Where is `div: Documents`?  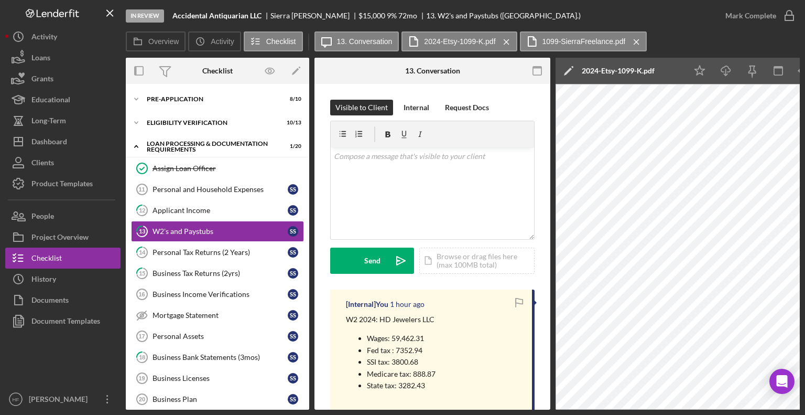 div: Documents is located at coordinates (50, 301).